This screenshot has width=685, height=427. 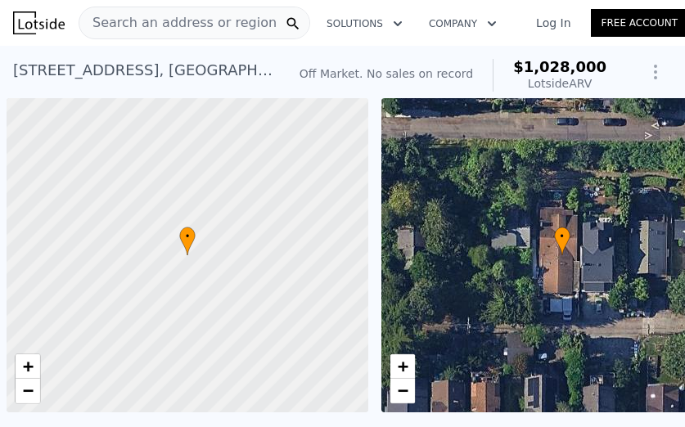 I want to click on span: Search an address or region, so click(x=178, y=23).